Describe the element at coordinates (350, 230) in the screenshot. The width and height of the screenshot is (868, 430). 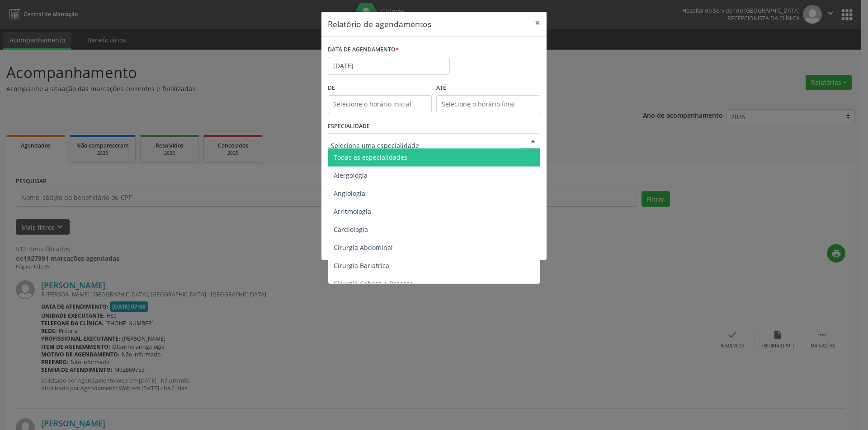
I see `span: Cardiologia` at that location.